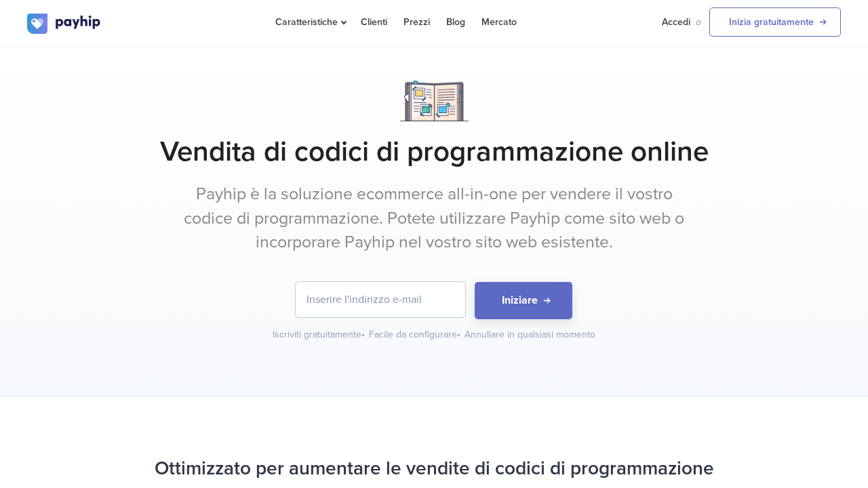 The height and width of the screenshot is (488, 868). Describe the element at coordinates (434, 152) in the screenshot. I see `h1: Vendita di codici di programmazione online` at that location.